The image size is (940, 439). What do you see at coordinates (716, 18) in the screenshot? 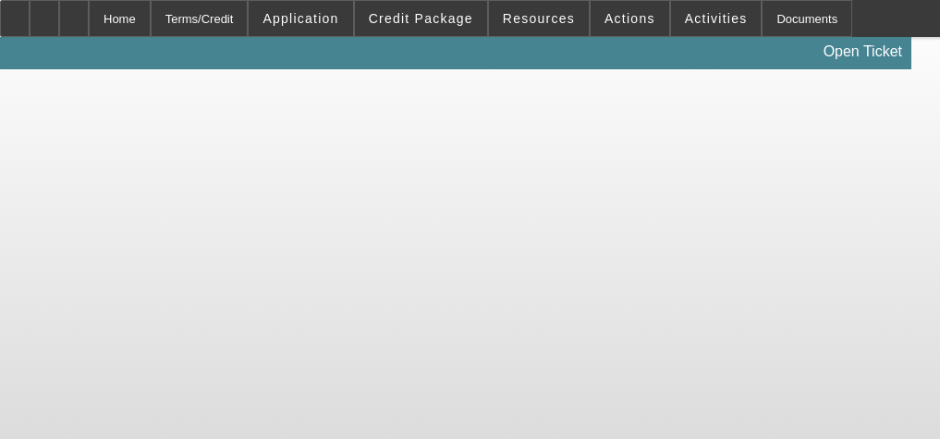
I see `button: Activities` at bounding box center [716, 18].